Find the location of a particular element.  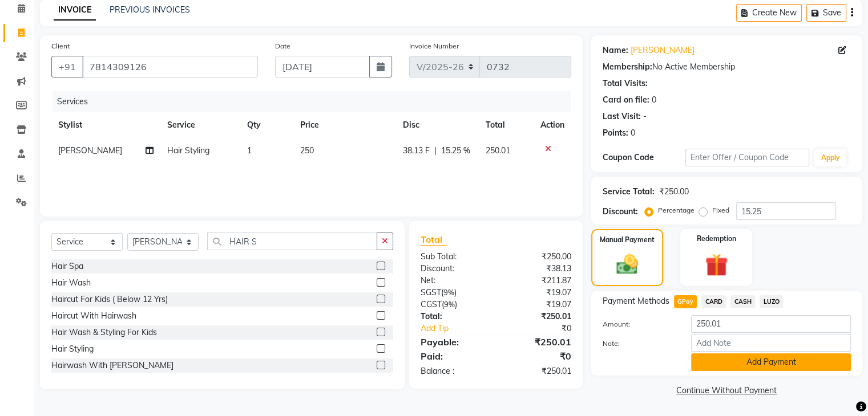

div: Service Total: is located at coordinates (628, 192).